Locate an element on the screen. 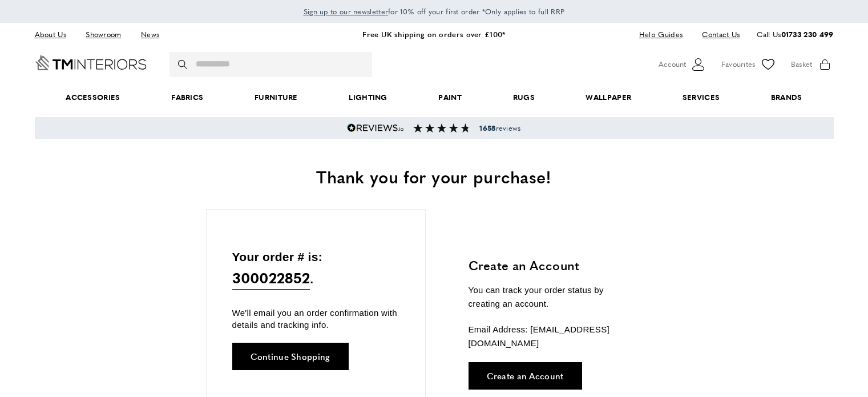  a: Free UK shipping on orders over £100* is located at coordinates (434, 34).